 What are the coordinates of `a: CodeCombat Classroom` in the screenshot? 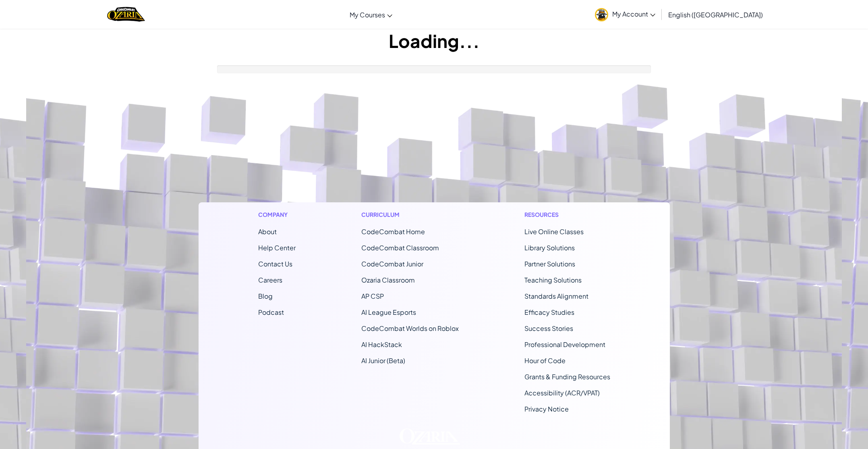 It's located at (400, 247).